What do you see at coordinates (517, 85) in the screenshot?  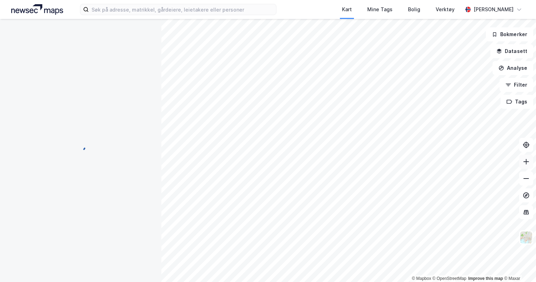 I see `button: Filter` at bounding box center [517, 85].